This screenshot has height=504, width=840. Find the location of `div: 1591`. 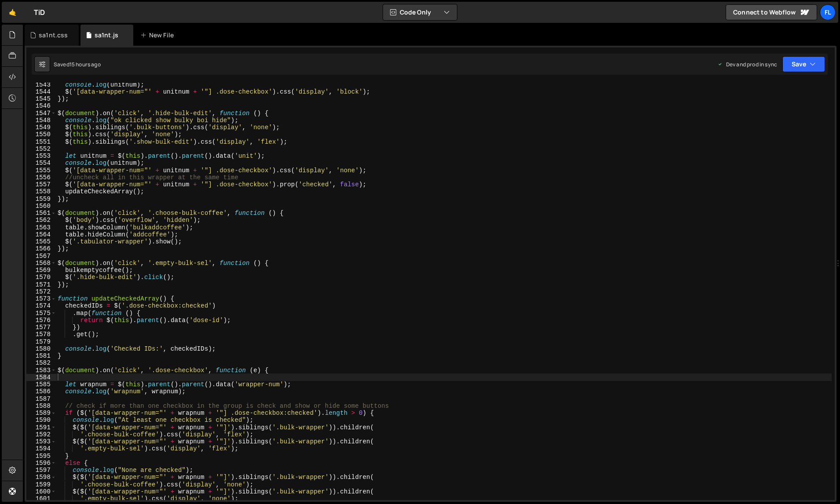

div: 1591 is located at coordinates (41, 428).